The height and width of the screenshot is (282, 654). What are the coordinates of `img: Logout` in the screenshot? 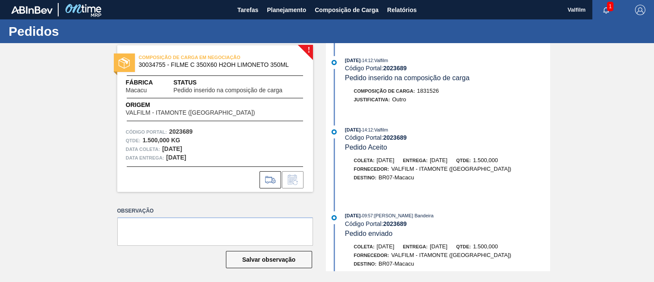 It's located at (640, 10).